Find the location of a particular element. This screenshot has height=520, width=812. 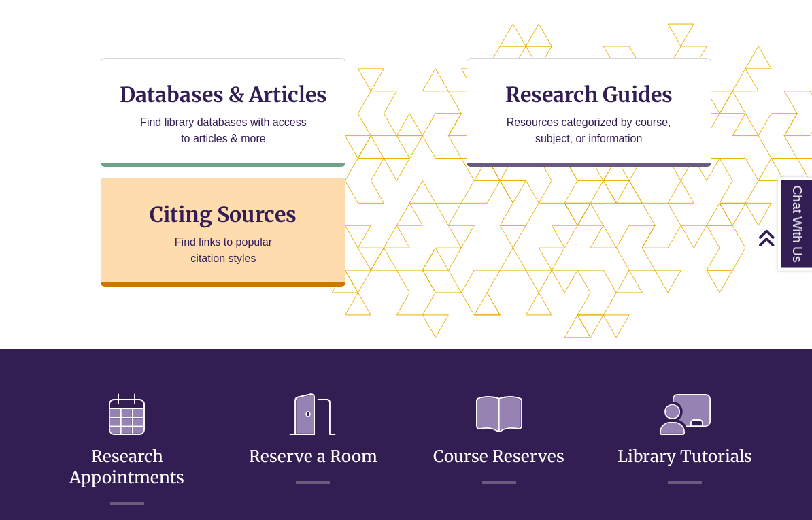

a: Databases & Articles Find library databases with access to articles & more is located at coordinates (223, 113).